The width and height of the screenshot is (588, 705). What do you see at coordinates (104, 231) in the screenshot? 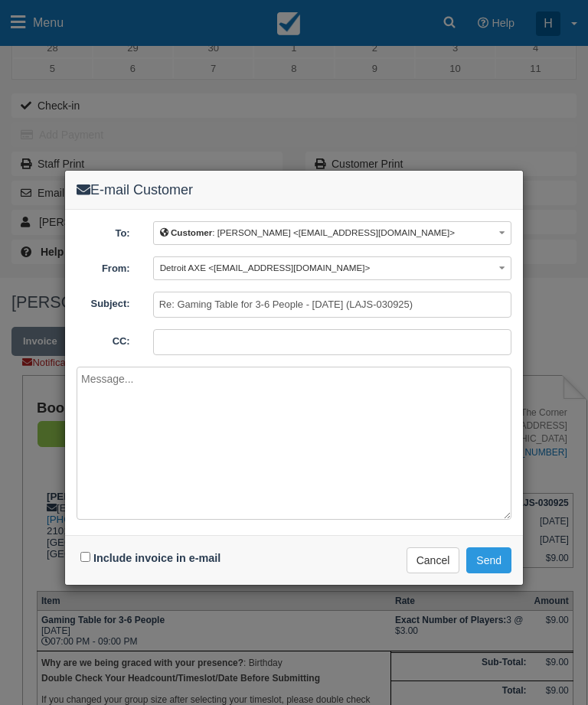
I see `label: To:` at bounding box center [104, 231].